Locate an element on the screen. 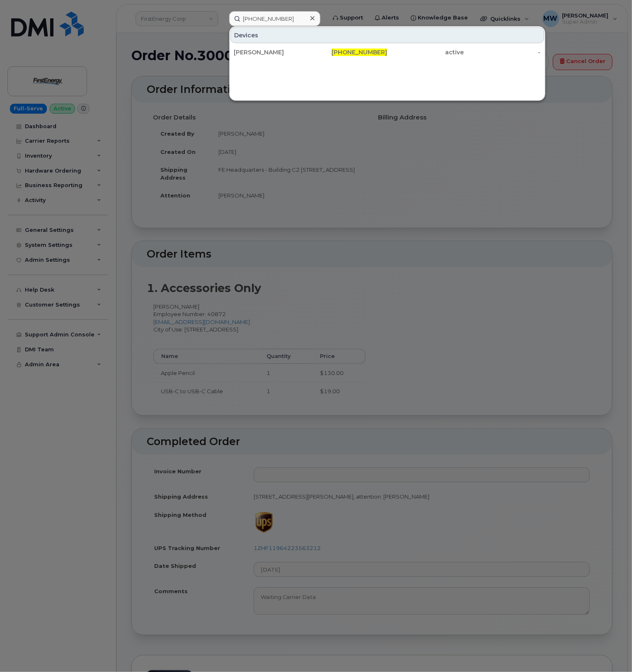  div: active is located at coordinates (425, 52).